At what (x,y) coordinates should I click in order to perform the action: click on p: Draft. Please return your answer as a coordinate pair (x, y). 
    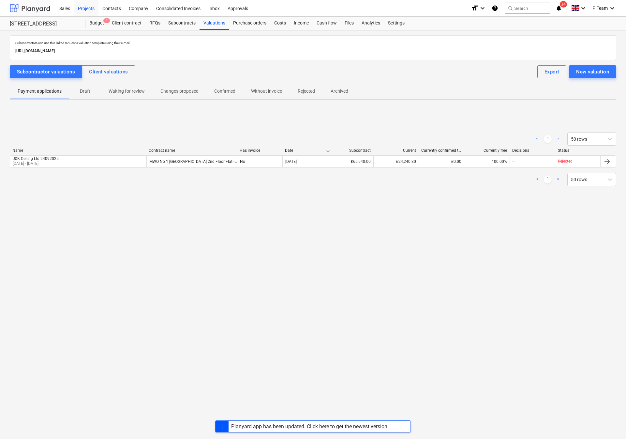
    Looking at the image, I should click on (85, 91).